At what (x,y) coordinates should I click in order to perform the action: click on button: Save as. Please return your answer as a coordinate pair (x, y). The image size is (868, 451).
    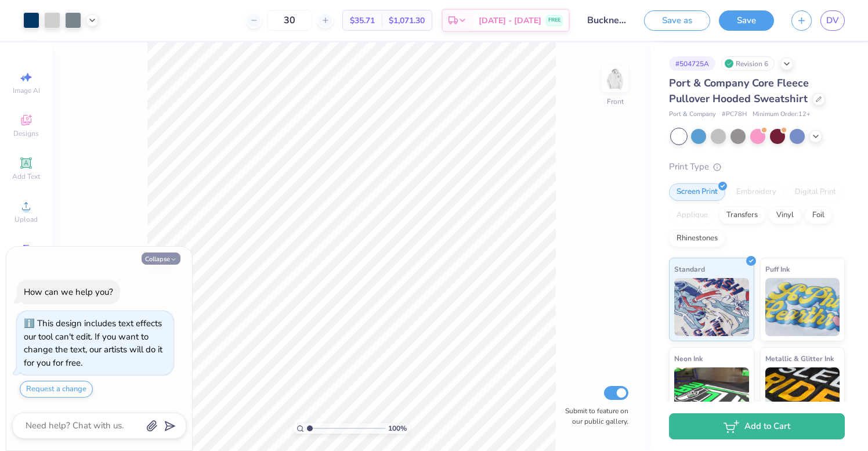
    Looking at the image, I should click on (677, 20).